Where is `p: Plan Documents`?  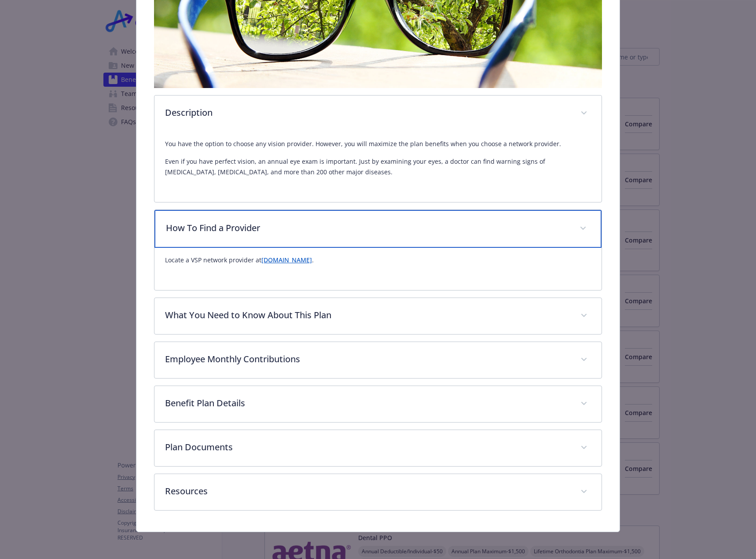
p: Plan Documents is located at coordinates (367, 447).